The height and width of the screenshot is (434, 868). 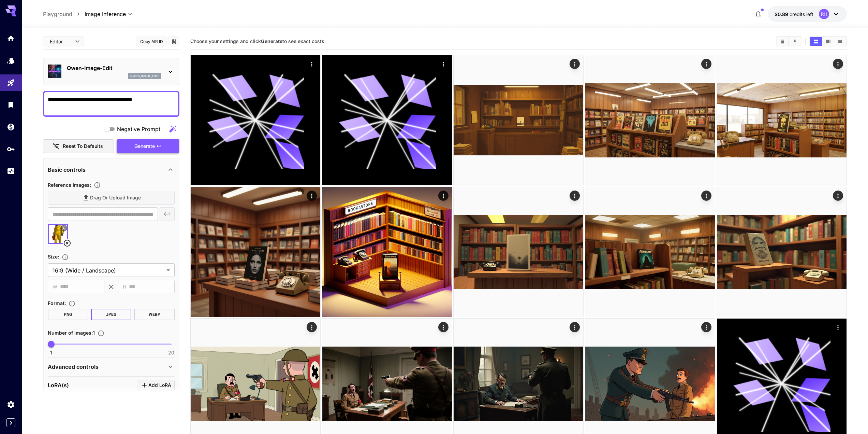 I want to click on span: Negative Prompt, so click(x=138, y=129).